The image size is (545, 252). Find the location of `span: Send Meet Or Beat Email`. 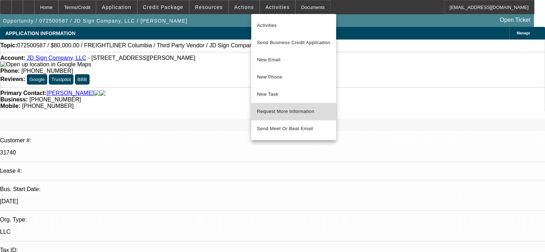

span: Send Meet Or Beat Email is located at coordinates (293, 129).